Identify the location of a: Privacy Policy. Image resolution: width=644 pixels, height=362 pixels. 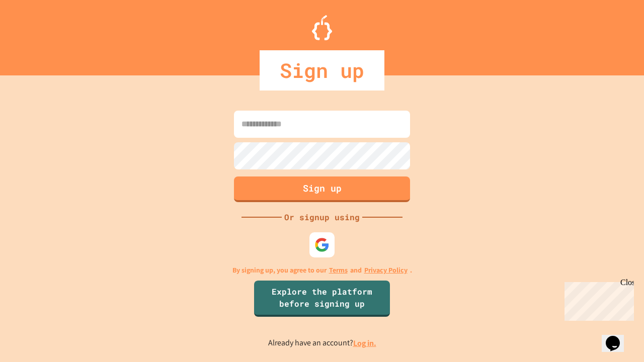
(386, 270).